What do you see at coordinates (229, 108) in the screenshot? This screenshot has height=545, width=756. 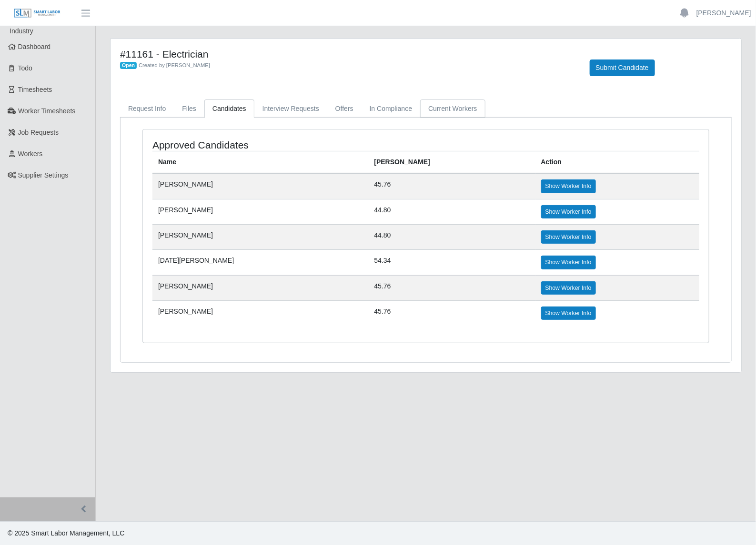 I see `a: Candidates` at bounding box center [229, 108].